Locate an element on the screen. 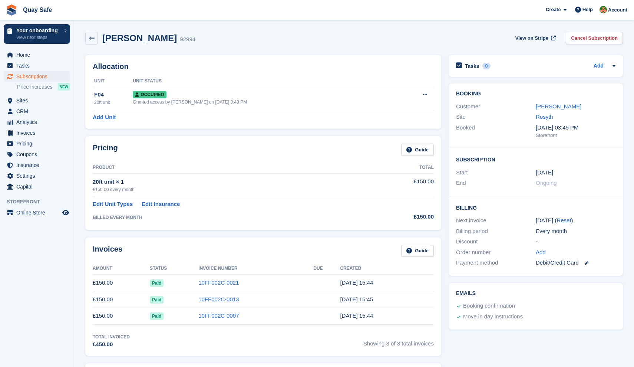 The width and height of the screenshot is (634, 367). div: Discount is located at coordinates (496, 241).